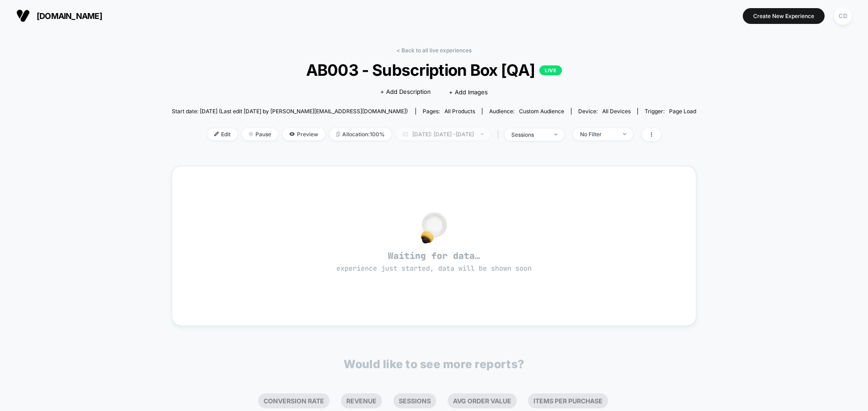 The width and height of the screenshot is (868, 411). I want to click on li: Conversion Rate, so click(294, 401).